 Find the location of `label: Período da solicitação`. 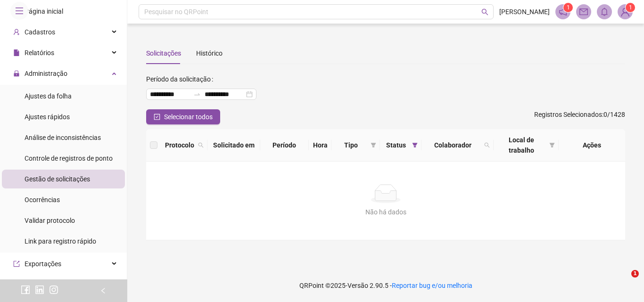

label: Período da solicitação is located at coordinates (182, 79).